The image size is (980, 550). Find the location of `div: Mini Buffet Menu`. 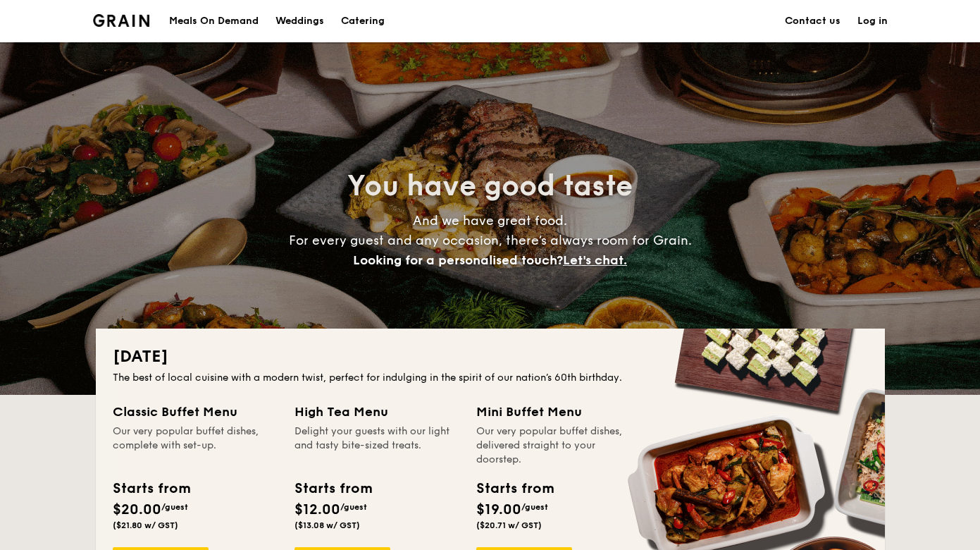

div: Mini Buffet Menu is located at coordinates (559, 412).